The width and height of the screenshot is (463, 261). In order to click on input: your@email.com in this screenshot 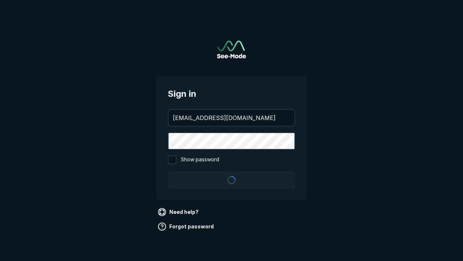, I will do `click(232, 118)`.